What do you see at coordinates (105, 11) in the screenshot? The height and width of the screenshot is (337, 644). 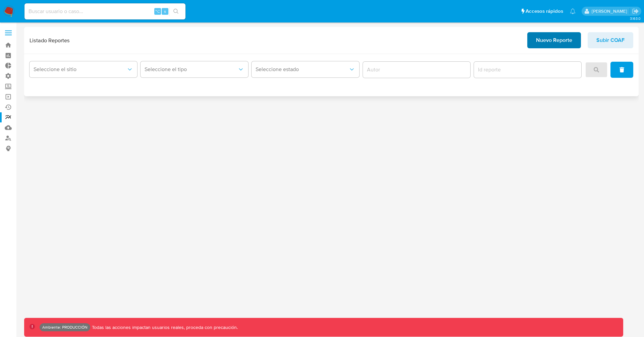 I see `input: Buscar usuario o caso...` at bounding box center [105, 11].